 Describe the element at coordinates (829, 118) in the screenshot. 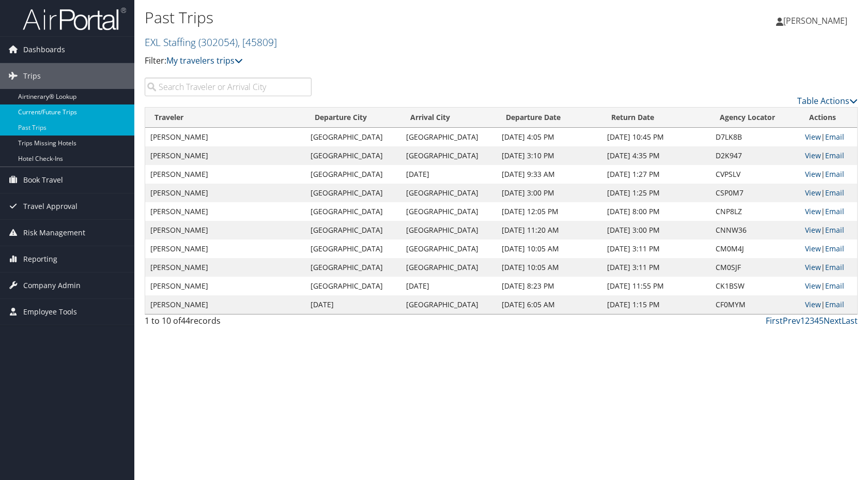

I see `th: Actions` at that location.